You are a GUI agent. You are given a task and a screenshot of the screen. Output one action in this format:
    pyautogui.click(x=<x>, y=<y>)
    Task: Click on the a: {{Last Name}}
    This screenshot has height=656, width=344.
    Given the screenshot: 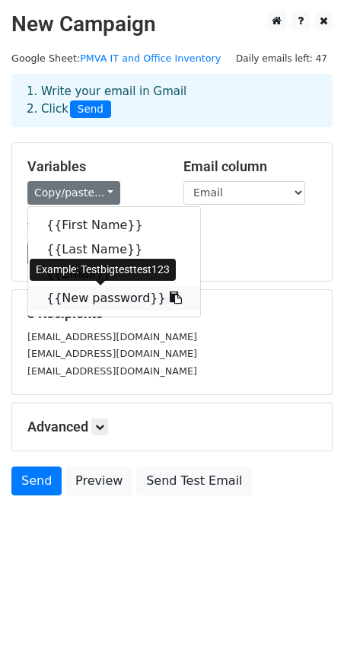 What is the action you would take?
    pyautogui.click(x=114, y=250)
    